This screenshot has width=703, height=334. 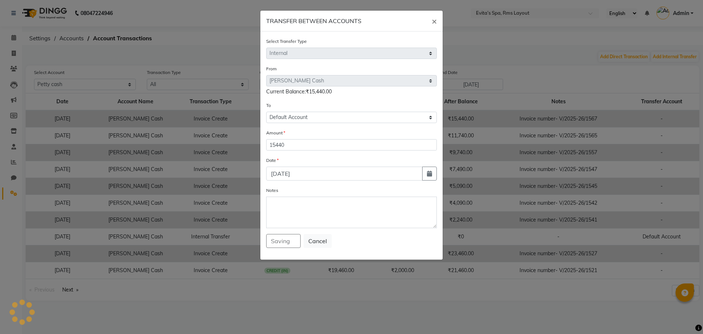 What do you see at coordinates (286, 41) in the screenshot?
I see `label: Select Transfer Type` at bounding box center [286, 41].